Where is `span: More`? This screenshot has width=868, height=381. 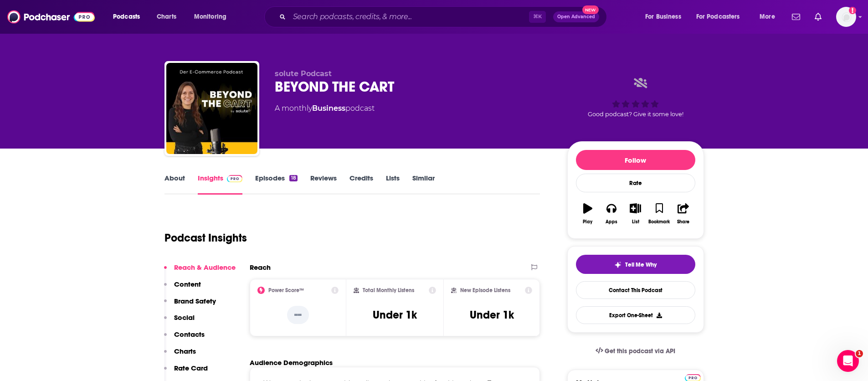 span: More is located at coordinates (768, 17).